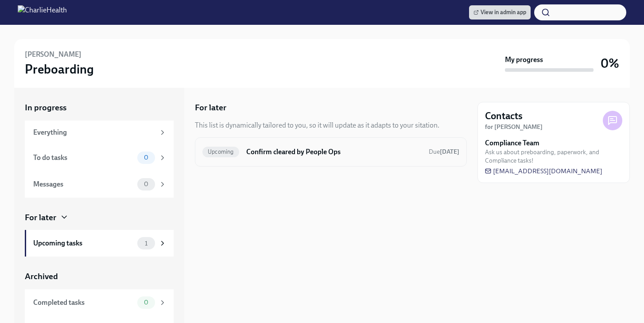 This screenshot has height=323, width=644. I want to click on strong: Compliance Team, so click(512, 143).